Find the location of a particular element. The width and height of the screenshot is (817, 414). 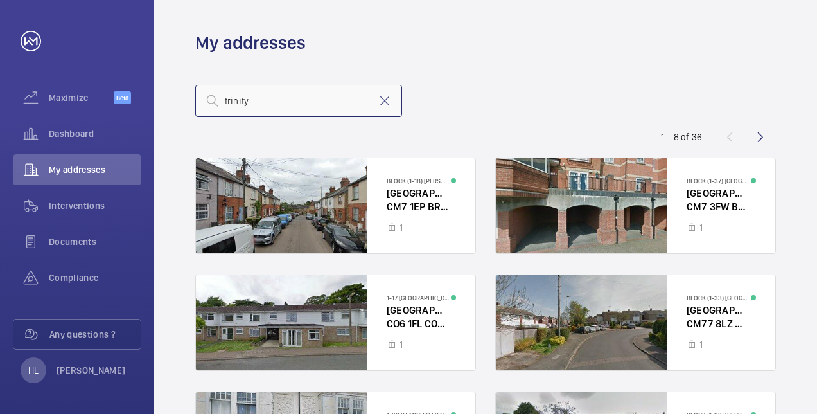

p: HL is located at coordinates (33, 370).